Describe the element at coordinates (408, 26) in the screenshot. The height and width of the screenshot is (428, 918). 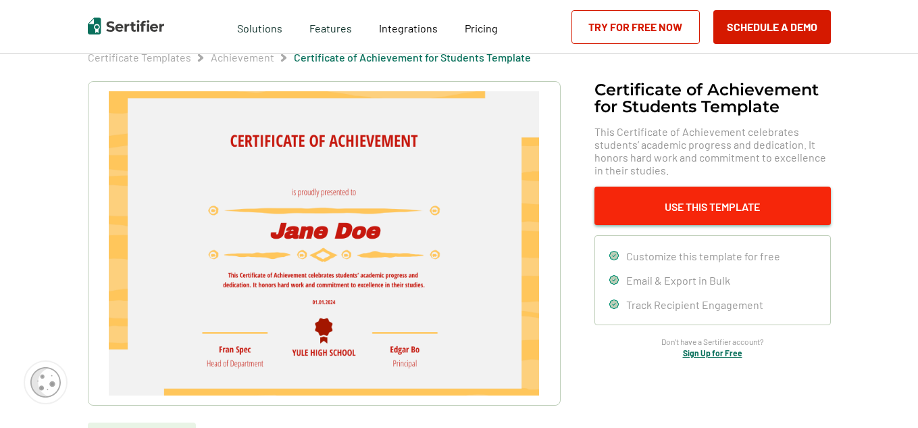
I see `a: Integrations` at that location.